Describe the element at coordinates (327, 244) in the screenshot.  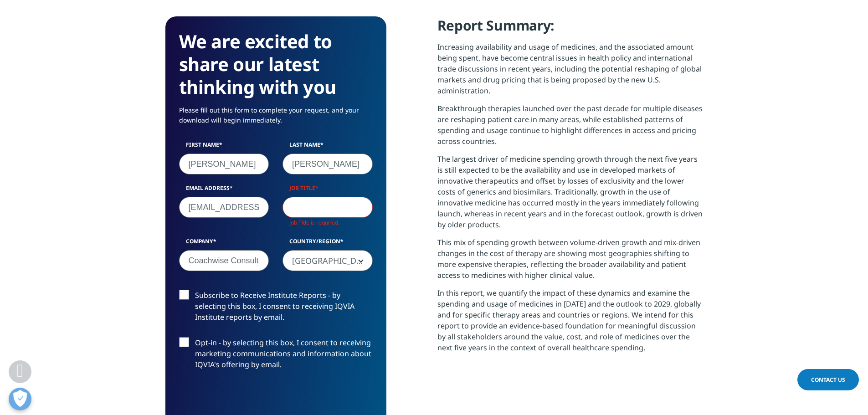
I see `label: Country/Region` at that location.